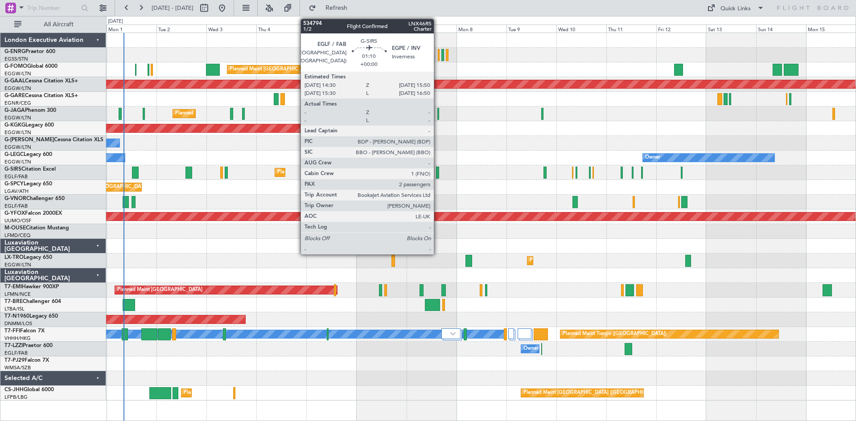 This screenshot has height=421, width=856. What do you see at coordinates (631, 29) in the screenshot?
I see `div: Thu 11` at bounding box center [631, 29].